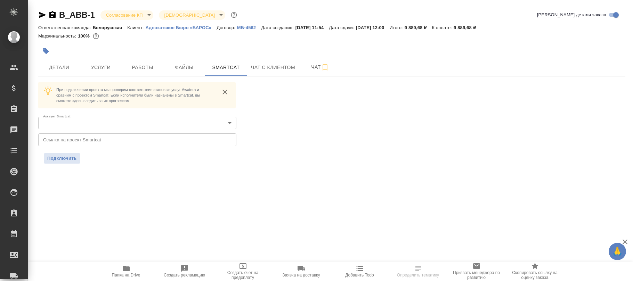 This screenshot has height=281, width=633. What do you see at coordinates (142, 67) in the screenshot?
I see `span: Работы` at bounding box center [142, 67].